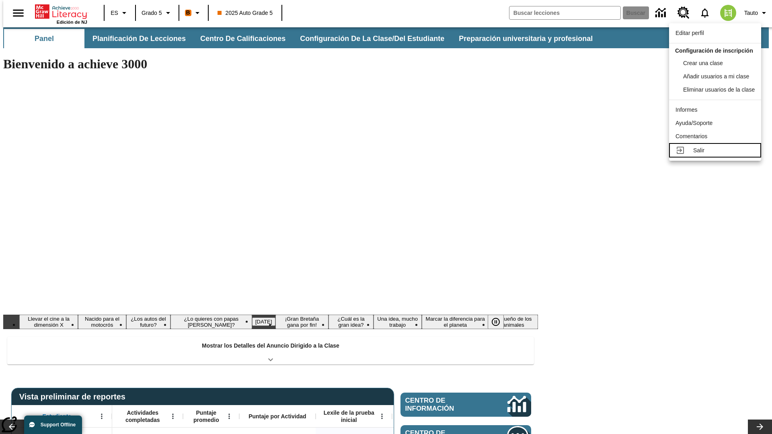 The image size is (772, 434). What do you see at coordinates (714, 51) in the screenshot?
I see `span: Configuración de inscripción` at bounding box center [714, 51].